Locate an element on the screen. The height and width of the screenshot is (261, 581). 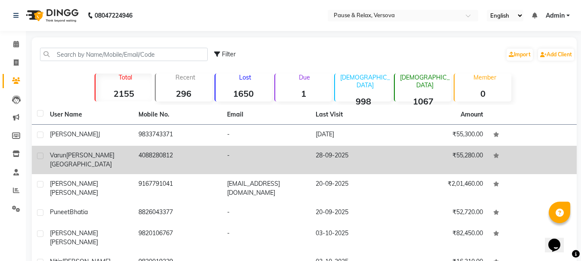
b: 08047224946 is located at coordinates (114, 15).